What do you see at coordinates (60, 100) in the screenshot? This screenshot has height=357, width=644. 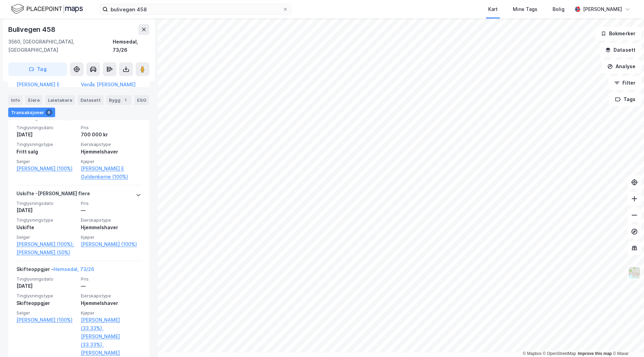 I see `div: Leietakere` at bounding box center [60, 100].